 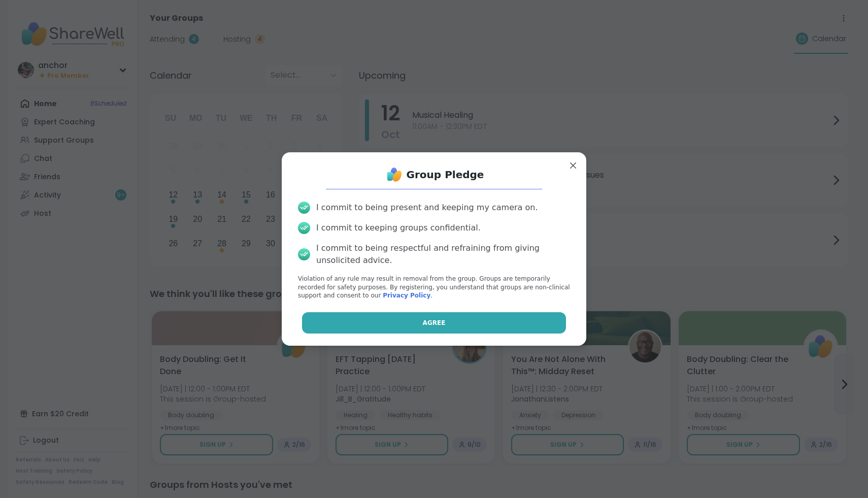 What do you see at coordinates (398, 228) in the screenshot?
I see `div: I commit to keeping groups confidential.` at bounding box center [398, 228].